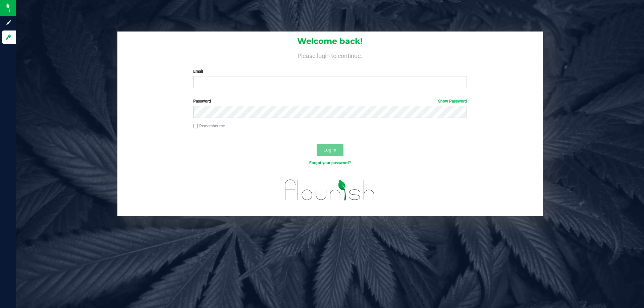 This screenshot has width=644, height=308. Describe the element at coordinates (209, 126) in the screenshot. I see `label: Remember me` at that location.